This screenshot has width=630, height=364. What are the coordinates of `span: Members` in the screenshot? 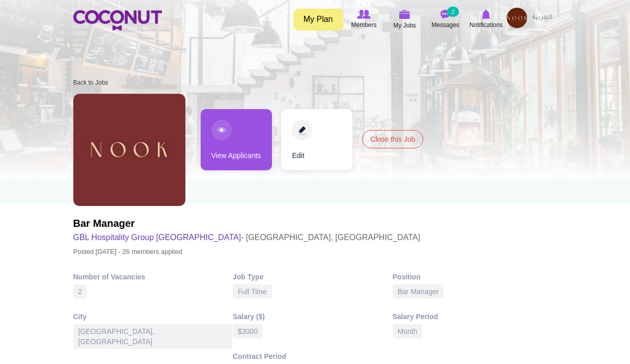 It's located at (364, 25).